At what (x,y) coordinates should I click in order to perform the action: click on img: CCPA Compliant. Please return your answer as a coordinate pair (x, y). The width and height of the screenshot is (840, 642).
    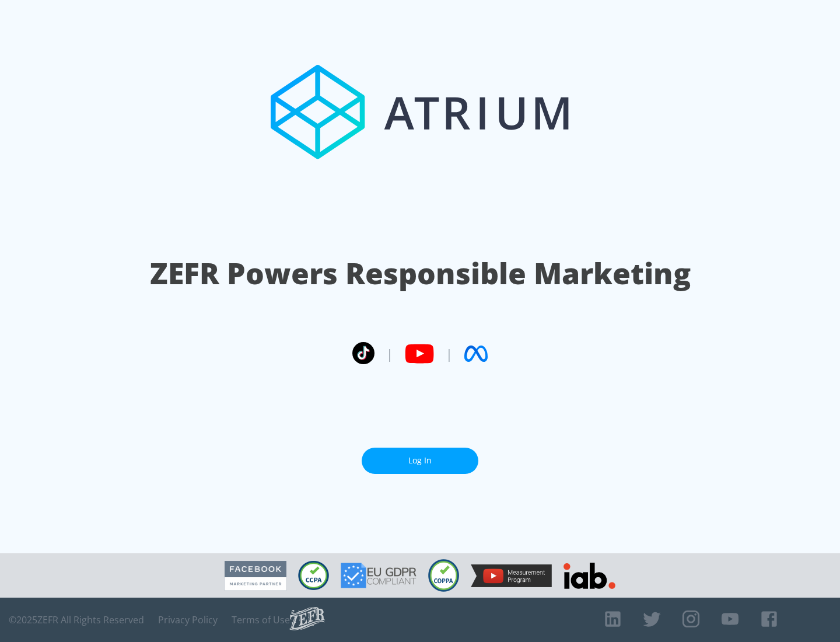
    Looking at the image, I should click on (313, 575).